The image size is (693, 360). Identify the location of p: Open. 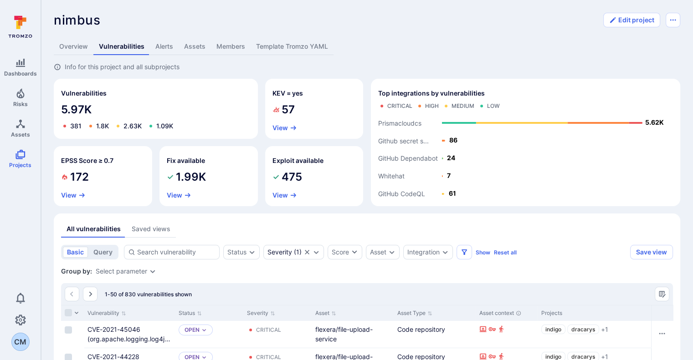
(192, 330).